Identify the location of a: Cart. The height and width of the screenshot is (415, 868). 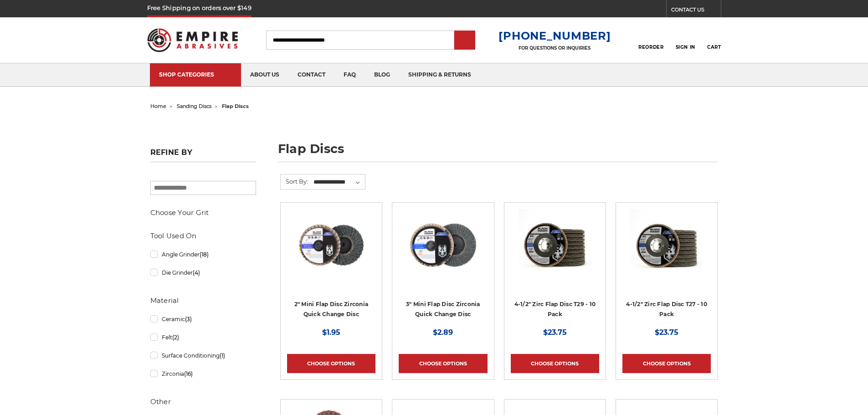
(714, 40).